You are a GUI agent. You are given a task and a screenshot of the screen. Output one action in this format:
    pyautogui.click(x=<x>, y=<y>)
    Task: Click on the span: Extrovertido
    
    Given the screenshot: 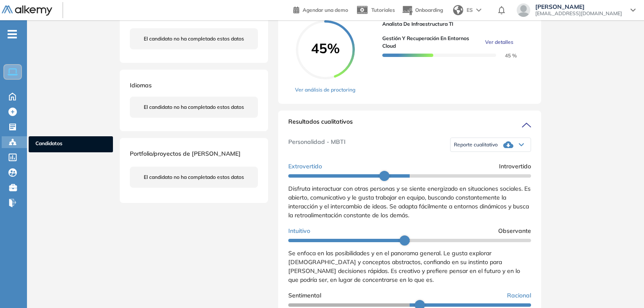 What is the action you would take?
    pyautogui.click(x=305, y=166)
    